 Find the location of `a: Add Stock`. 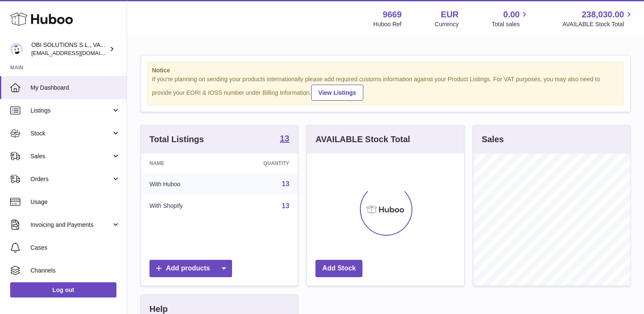

a: Add Stock is located at coordinates (339, 269).